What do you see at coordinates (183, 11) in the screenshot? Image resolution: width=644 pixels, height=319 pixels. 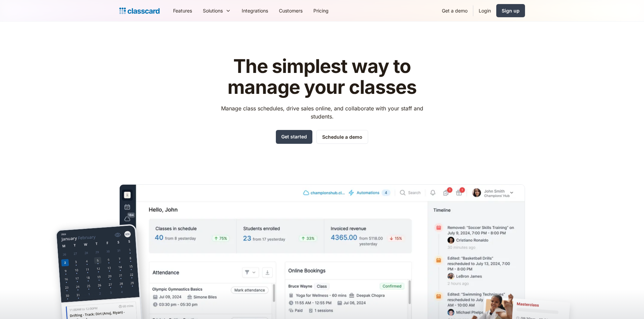 I see `a: Features` at bounding box center [183, 11].